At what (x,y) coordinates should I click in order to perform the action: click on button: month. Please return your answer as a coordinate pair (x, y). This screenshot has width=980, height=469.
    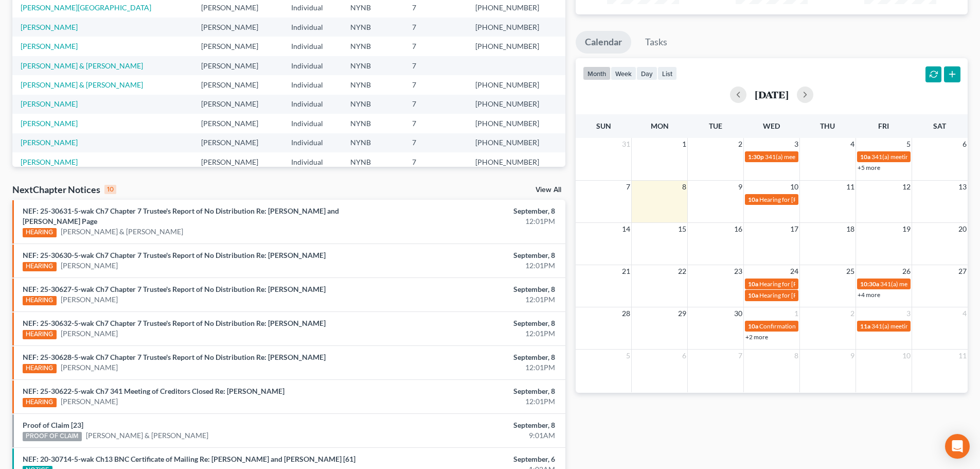
    Looking at the image, I should click on (596, 73).